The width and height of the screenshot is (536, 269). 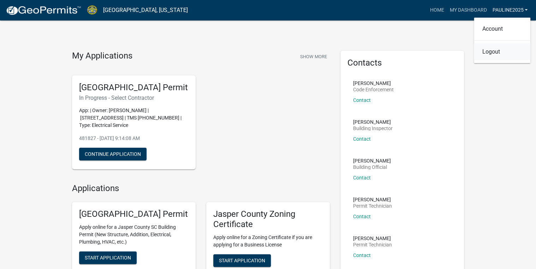 What do you see at coordinates (437, 10) in the screenshot?
I see `a: Home` at bounding box center [437, 10].